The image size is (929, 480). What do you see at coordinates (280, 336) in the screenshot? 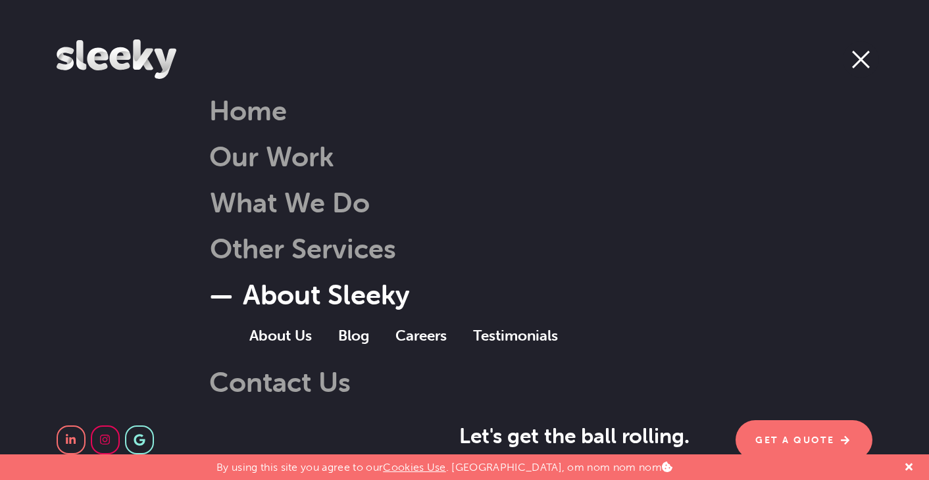
I see `a: About Us` at bounding box center [280, 336].